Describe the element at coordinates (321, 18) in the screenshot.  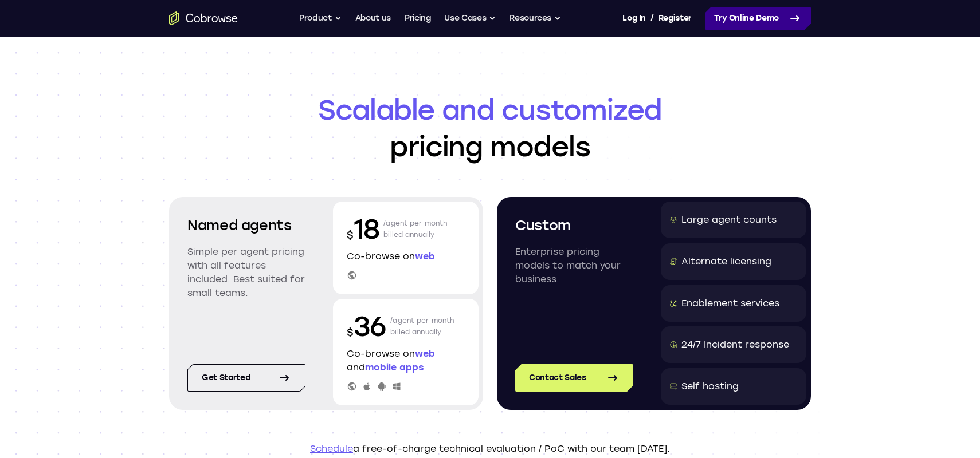
I see `button: Product` at that location.